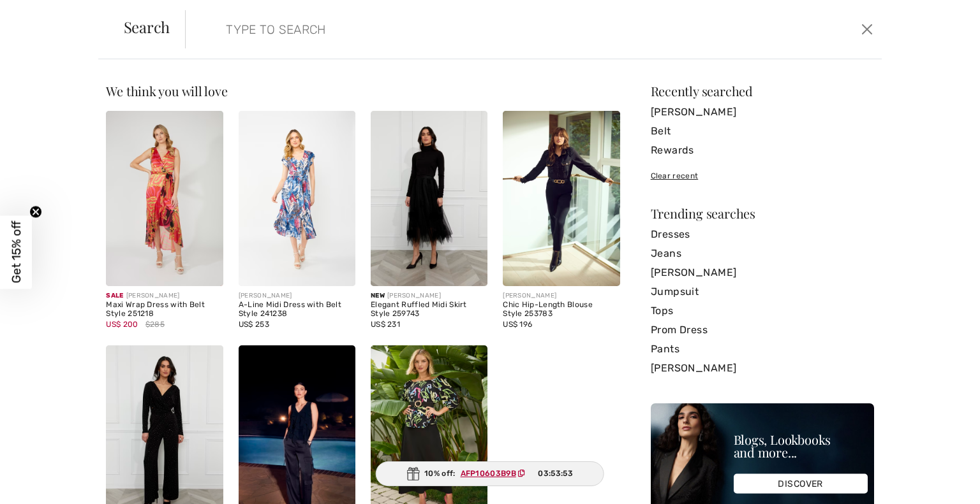 This screenshot has width=980, height=504. Describe the element at coordinates (166, 91) in the screenshot. I see `span: We think you will love` at that location.